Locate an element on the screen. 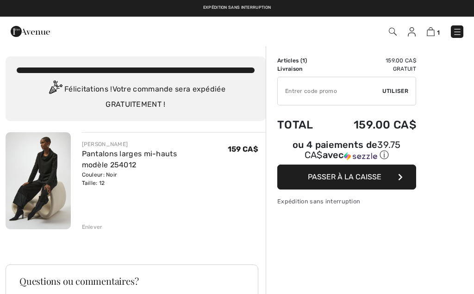 The height and width of the screenshot is (294, 474). button: Passer à la caisse is located at coordinates (347, 177).